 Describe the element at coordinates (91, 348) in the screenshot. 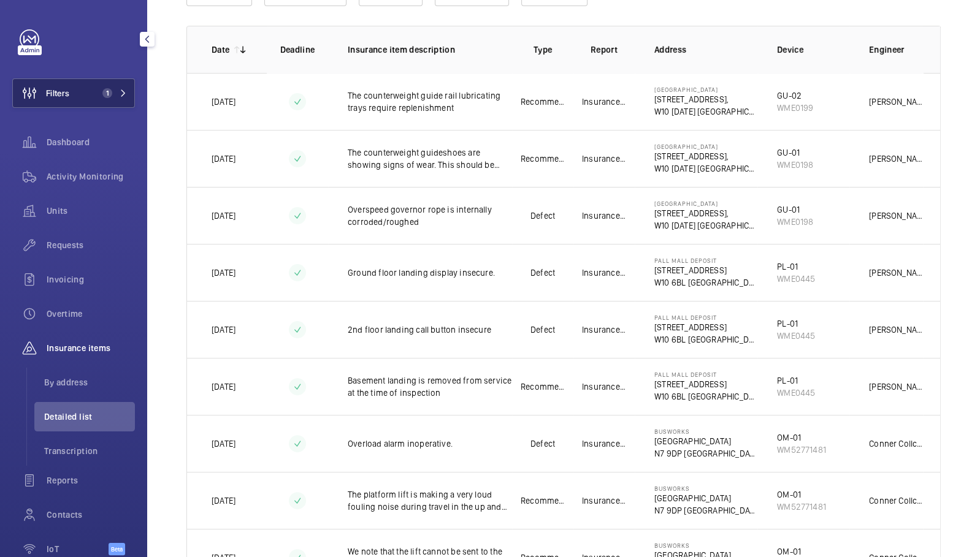

I see `span: Insurance items` at that location.